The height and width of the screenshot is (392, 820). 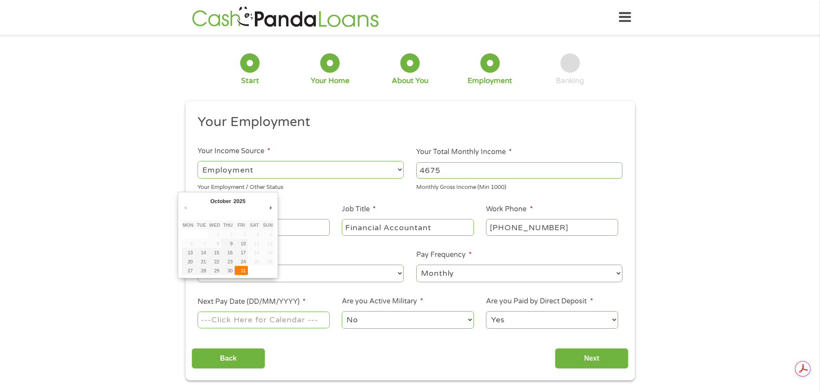 I want to click on button: 20, so click(x=188, y=261).